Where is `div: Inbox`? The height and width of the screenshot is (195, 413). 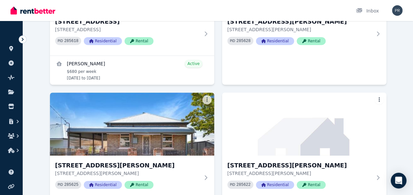 div: Inbox is located at coordinates (368, 11).